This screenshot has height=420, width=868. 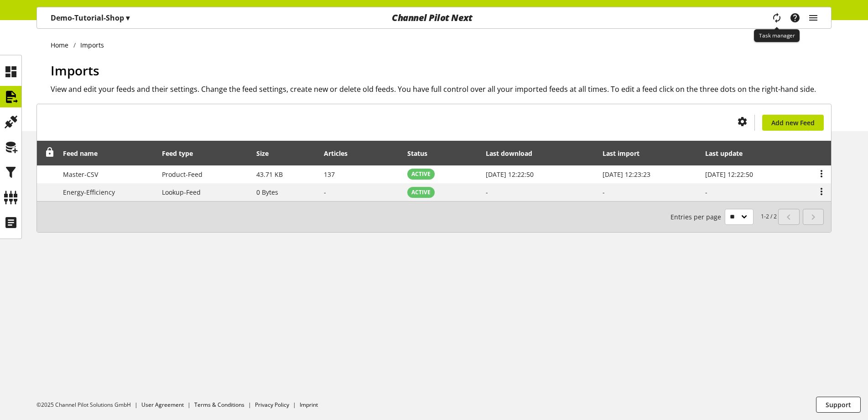 I want to click on div: Task manager, so click(x=777, y=35).